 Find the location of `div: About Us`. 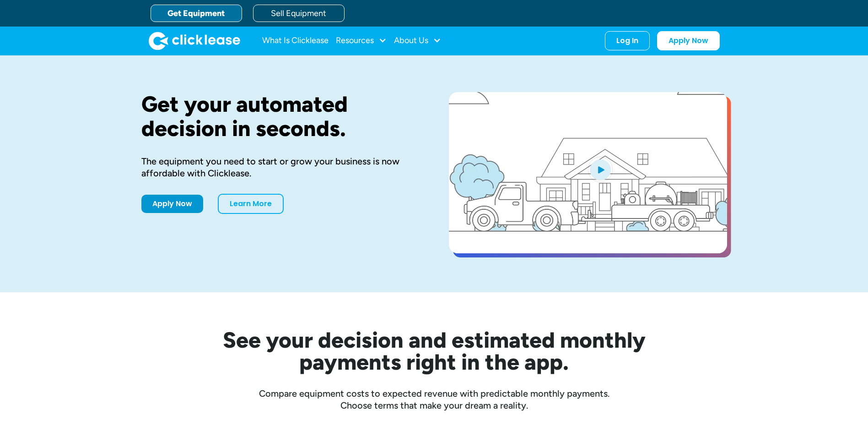

div: About Us is located at coordinates (417, 41).